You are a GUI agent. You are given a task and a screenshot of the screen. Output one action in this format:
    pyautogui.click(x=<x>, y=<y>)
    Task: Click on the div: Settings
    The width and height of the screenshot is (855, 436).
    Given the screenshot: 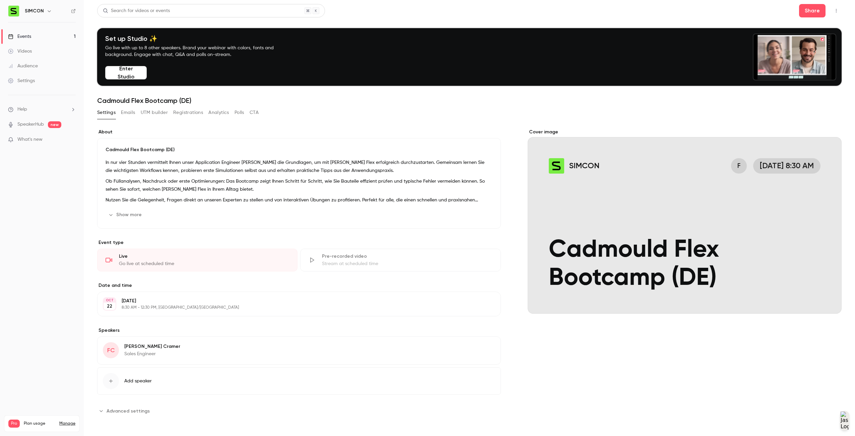 What is the action you would take?
    pyautogui.click(x=21, y=81)
    